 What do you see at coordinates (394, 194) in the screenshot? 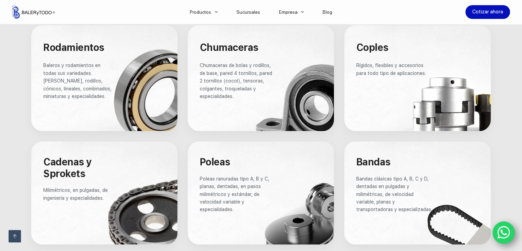
I see `span: Bandas clásicas tipo A, B, C y D, dentadas en pulgadas y milimétricas, de velocidad variable, pla...` at bounding box center [394, 194].